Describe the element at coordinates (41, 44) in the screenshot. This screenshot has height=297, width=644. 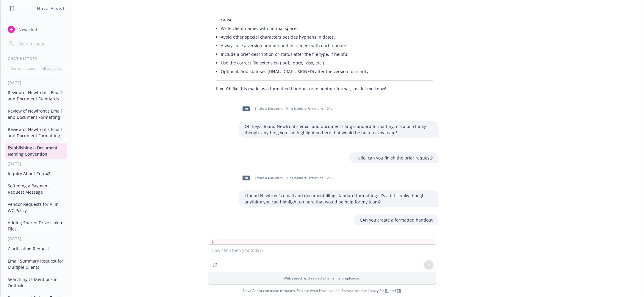
I see `input: Search chats` at that location.